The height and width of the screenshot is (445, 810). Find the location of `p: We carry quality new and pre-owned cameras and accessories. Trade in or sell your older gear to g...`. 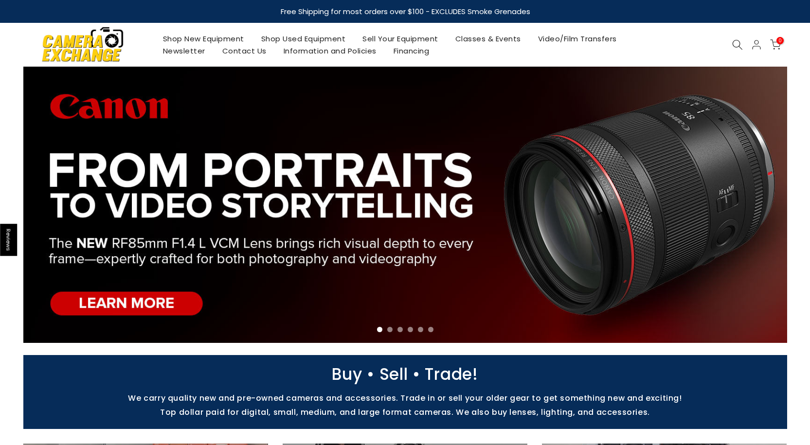

p: We carry quality new and pre-owned cameras and accessories. Trade in or sell your older gear to g... is located at coordinates (405, 398).